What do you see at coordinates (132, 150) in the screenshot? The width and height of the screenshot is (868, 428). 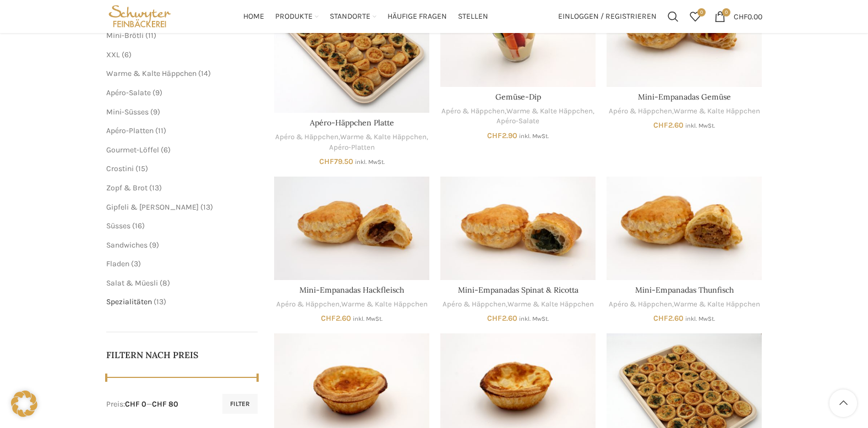 I see `a: Gourmet-Löffel` at bounding box center [132, 150].